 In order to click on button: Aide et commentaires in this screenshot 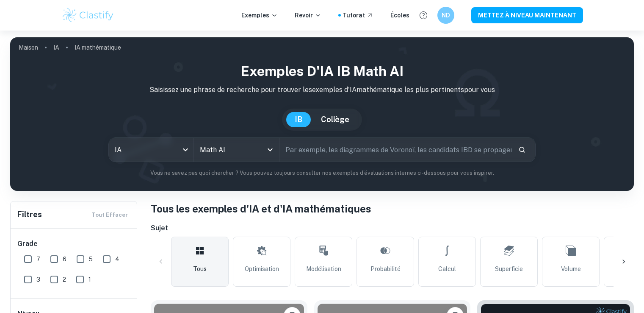, I will do `click(423, 15)`.